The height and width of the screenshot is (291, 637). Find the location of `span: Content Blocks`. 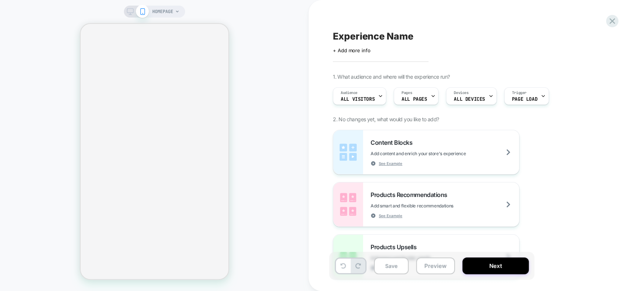

span: Content Blocks is located at coordinates (393, 142).